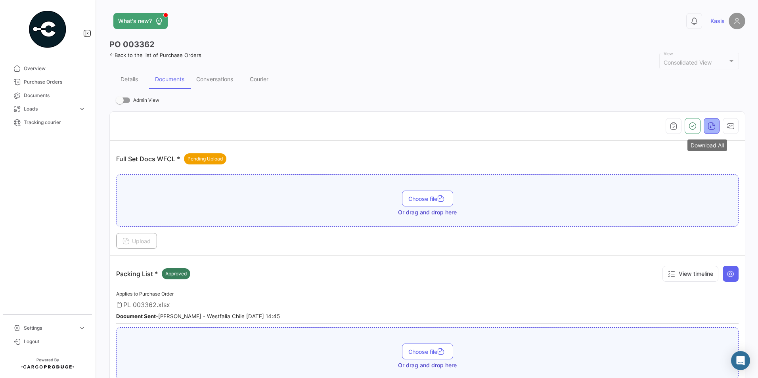 Image resolution: width=758 pixels, height=378 pixels. I want to click on span: Logout, so click(55, 342).